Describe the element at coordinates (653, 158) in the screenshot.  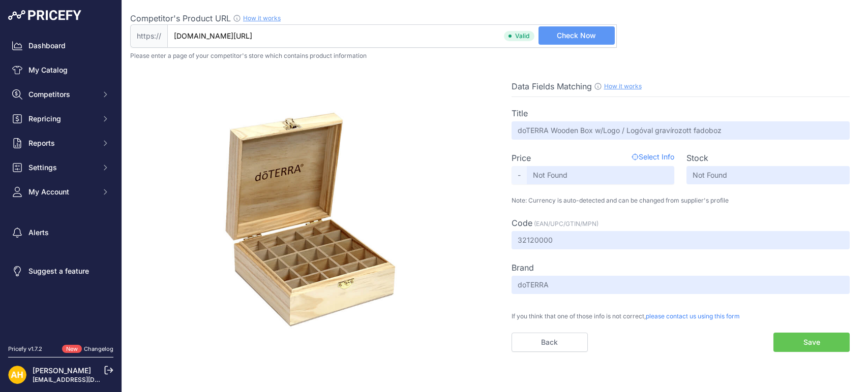
I see `span: Select Info` at that location.